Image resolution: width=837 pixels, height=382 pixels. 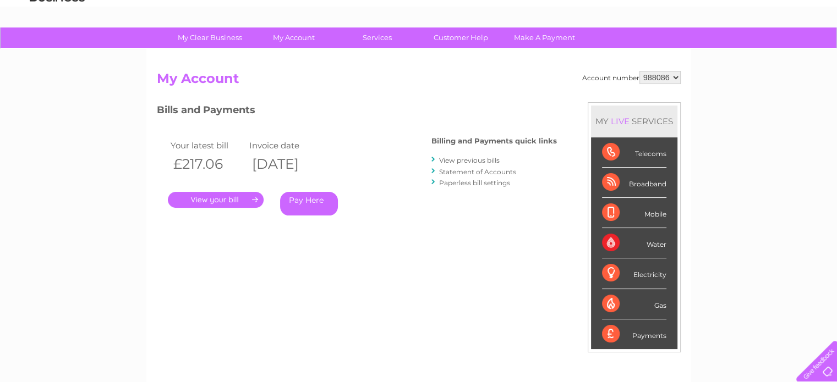 I want to click on a: Customer Help, so click(x=461, y=37).